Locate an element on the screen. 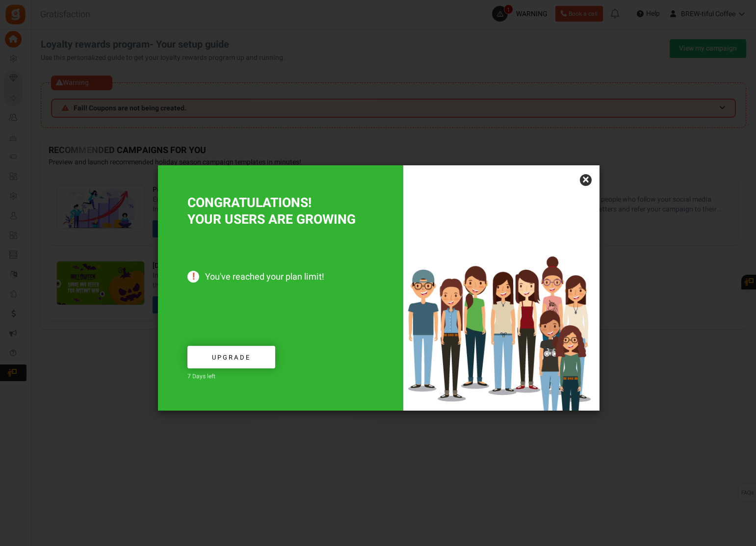 The image size is (756, 546). span: You've reached your plan limit! is located at coordinates (281, 277).